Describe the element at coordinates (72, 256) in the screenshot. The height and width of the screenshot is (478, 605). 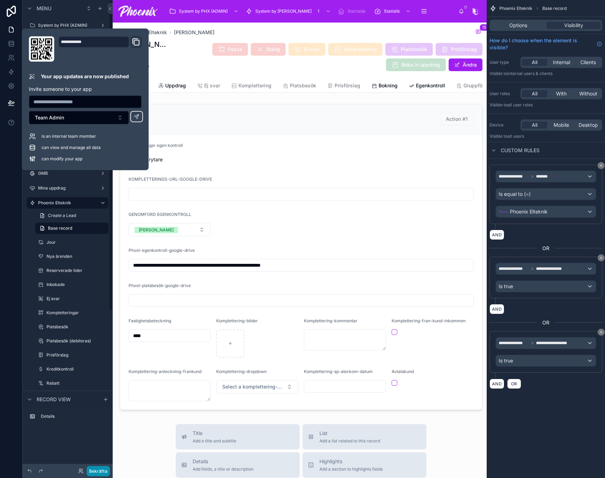
I see `a: Nya ärenden` at that location.